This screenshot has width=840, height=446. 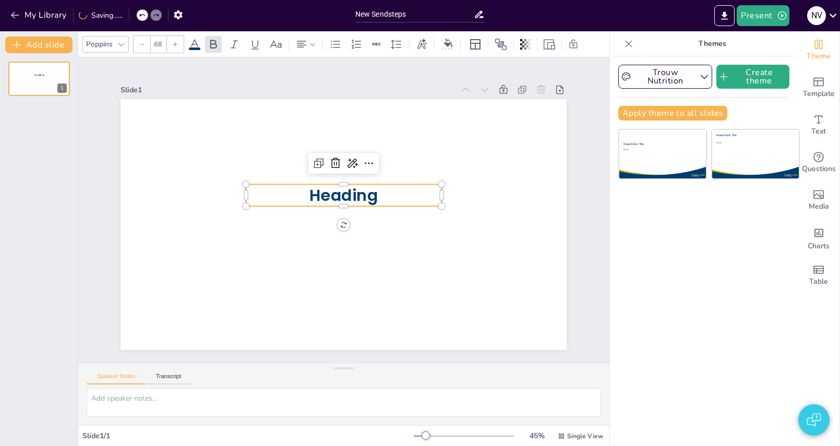 What do you see at coordinates (816, 16) in the screenshot?
I see `div: N V` at bounding box center [816, 16].